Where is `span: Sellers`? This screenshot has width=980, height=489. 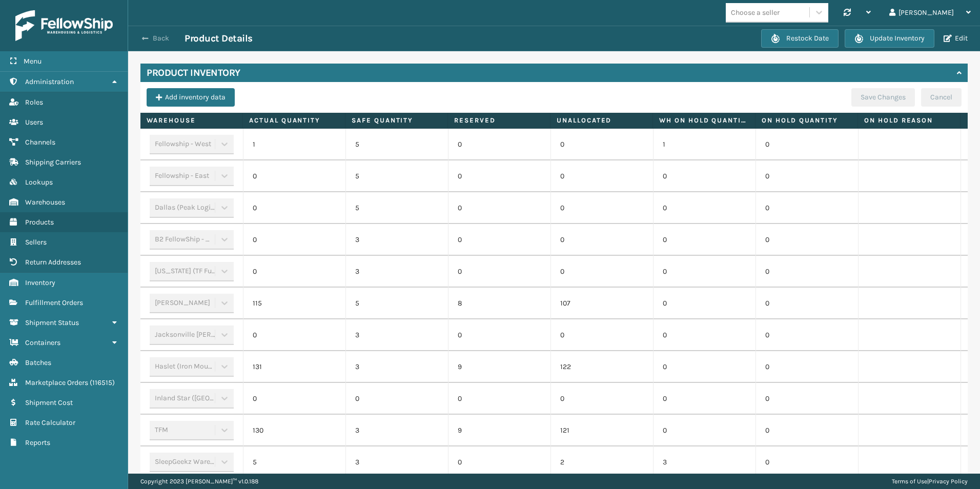
span: Sellers is located at coordinates (36, 242).